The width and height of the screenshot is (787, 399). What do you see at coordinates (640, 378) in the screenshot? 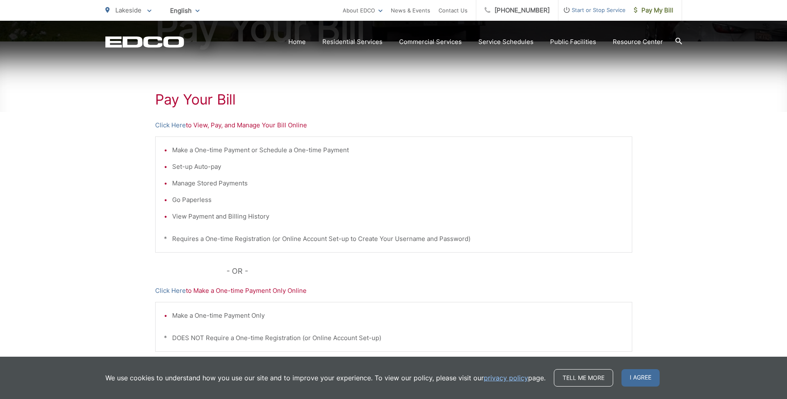
I see `span: I agree` at bounding box center [640, 378].